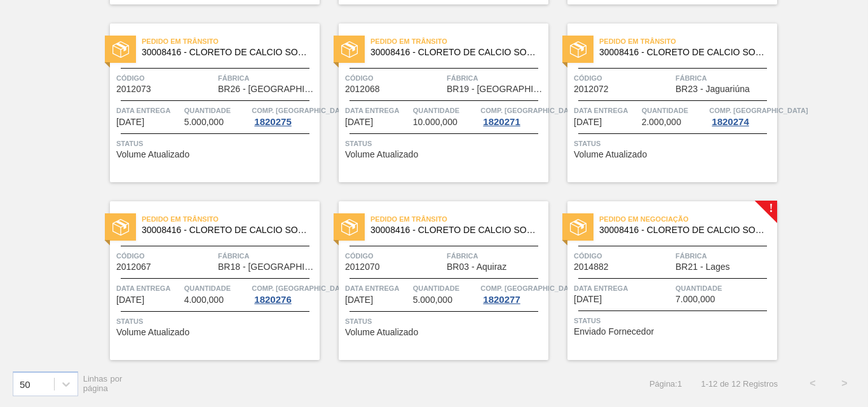  I want to click on a: statusPedido em Trânsito30008416 - CLORETO DE CALCIO SOLUCAO 40%Código2012073FábricaBR26 - [GEOGR..., so click(205, 103).